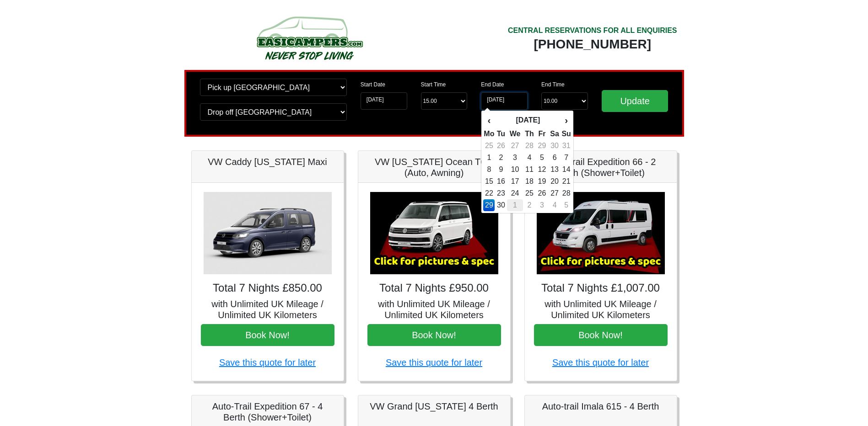 This screenshot has width=868, height=426. What do you see at coordinates (529, 170) in the screenshot?
I see `td: 11` at bounding box center [529, 170].